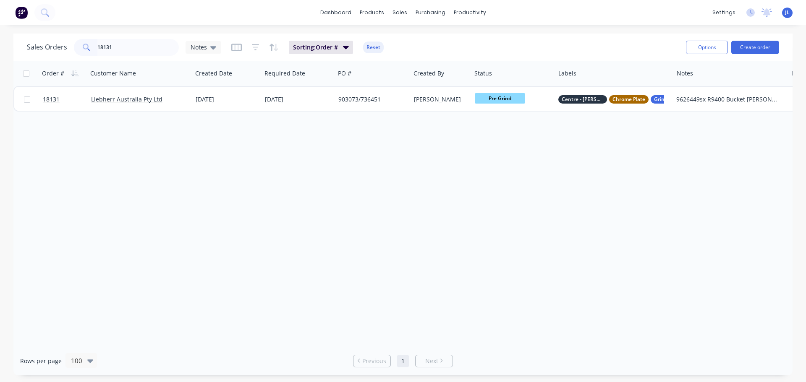  I want to click on span: Notes, so click(198, 47).